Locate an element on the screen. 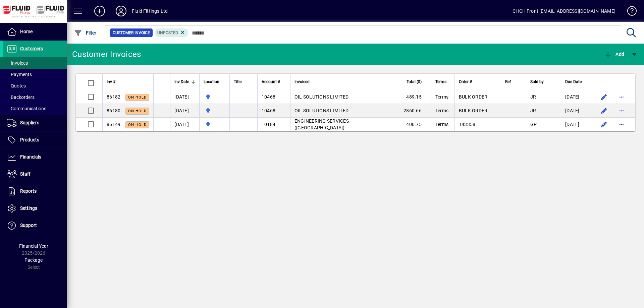 The height and width of the screenshot is (308, 644). a: Payments is located at coordinates (35, 74).